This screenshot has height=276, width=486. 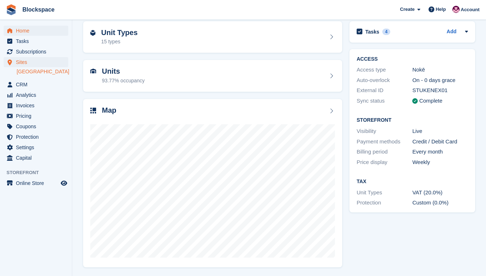 I want to click on img: Blockspace, so click(x=456, y=9).